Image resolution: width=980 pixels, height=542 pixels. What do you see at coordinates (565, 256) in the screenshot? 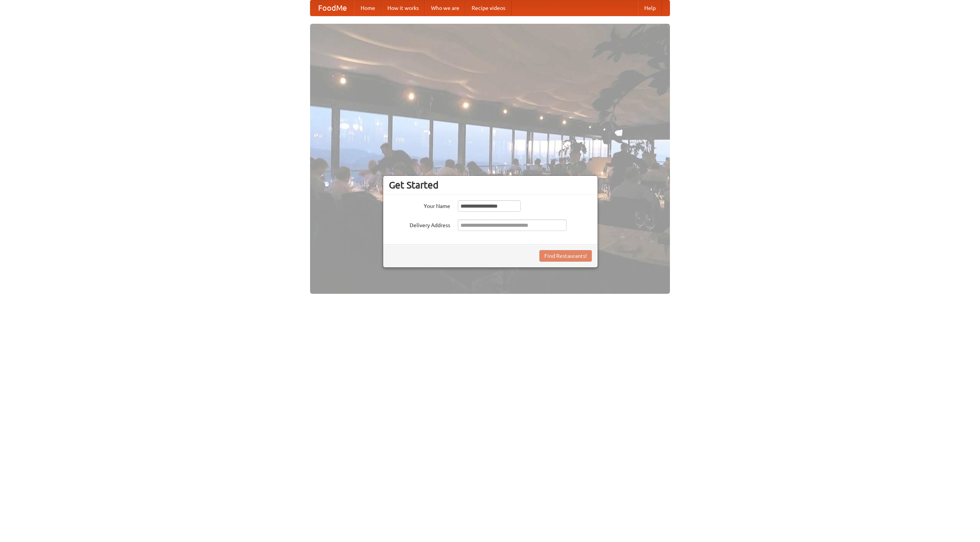
I see `button: Find Restaurants!` at bounding box center [565, 256].